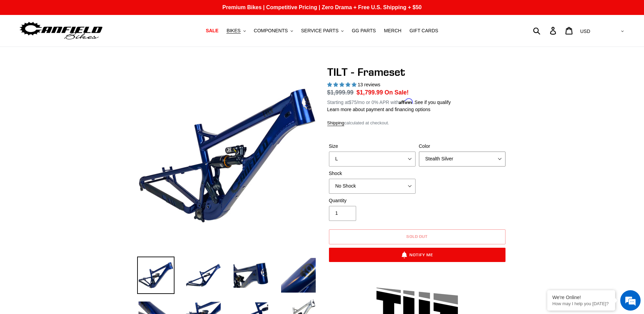 The image size is (644, 314). What do you see at coordinates (424, 31) in the screenshot?
I see `span: GIFT CARDS` at bounding box center [424, 31].